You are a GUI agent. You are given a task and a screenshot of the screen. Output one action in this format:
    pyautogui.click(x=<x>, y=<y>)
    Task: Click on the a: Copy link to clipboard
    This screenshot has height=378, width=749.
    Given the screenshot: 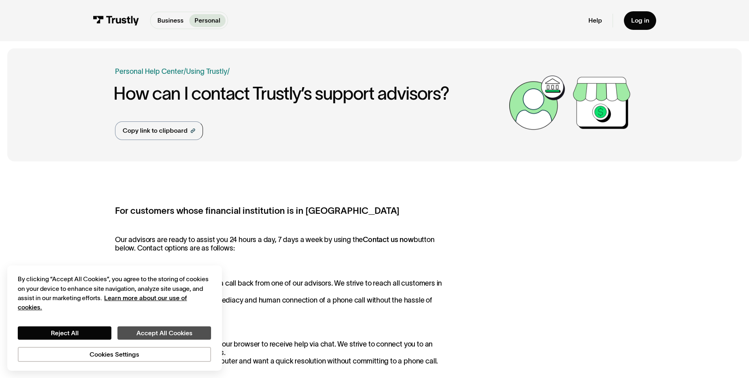 What is the action you would take?
    pyautogui.click(x=159, y=130)
    